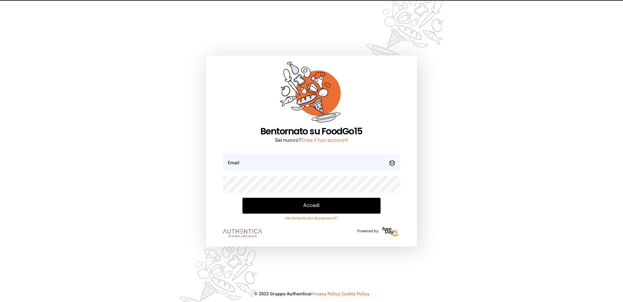 The height and width of the screenshot is (302, 623). Describe the element at coordinates (390, 232) in the screenshot. I see `img: logo-freeday.3e08031.png` at that location.